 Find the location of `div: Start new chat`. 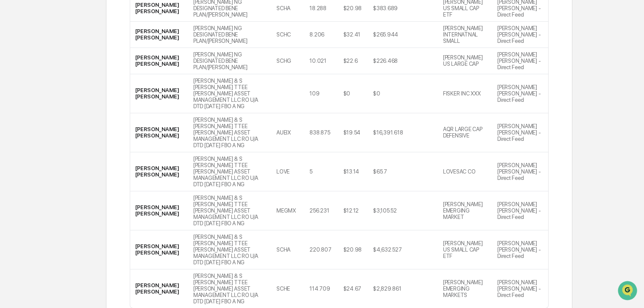

div: Start new chat is located at coordinates (84, 69).